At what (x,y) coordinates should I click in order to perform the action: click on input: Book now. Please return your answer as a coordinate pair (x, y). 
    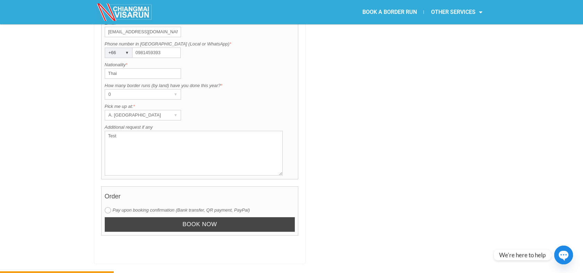
    Looking at the image, I should click on (200, 224).